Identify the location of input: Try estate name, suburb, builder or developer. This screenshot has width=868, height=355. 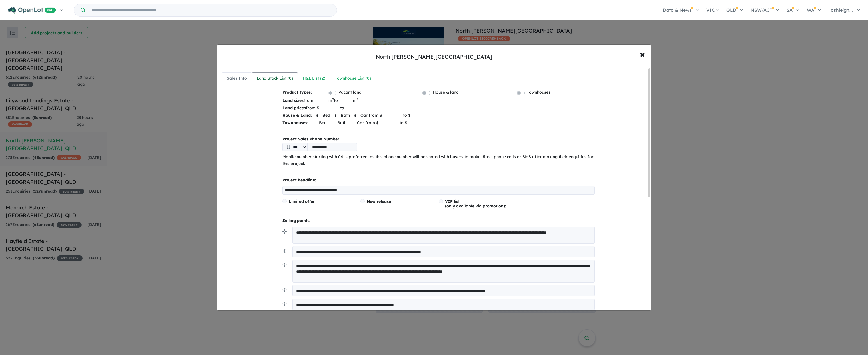
(211, 10).